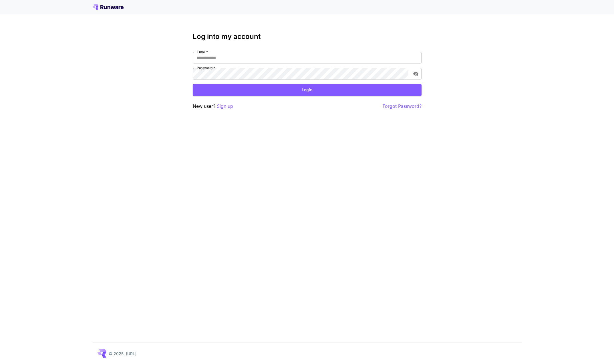 This screenshot has height=364, width=614. I want to click on p: Sign up, so click(225, 106).